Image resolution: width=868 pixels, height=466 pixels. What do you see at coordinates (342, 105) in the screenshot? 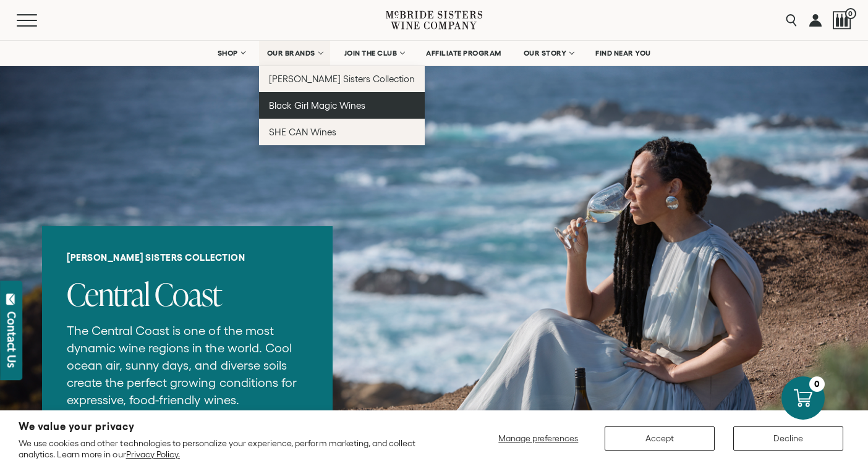
I see `a: Black Girl Magic Wines` at bounding box center [342, 105].